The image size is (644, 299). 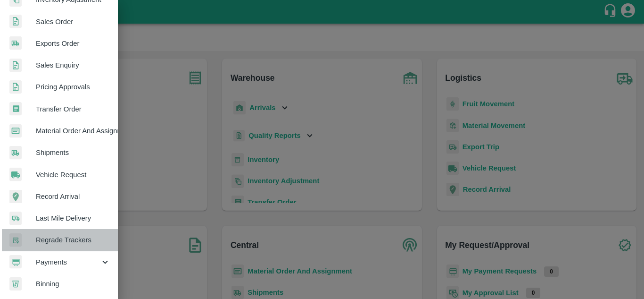 I want to click on img: centralMaterial, so click(x=15, y=131).